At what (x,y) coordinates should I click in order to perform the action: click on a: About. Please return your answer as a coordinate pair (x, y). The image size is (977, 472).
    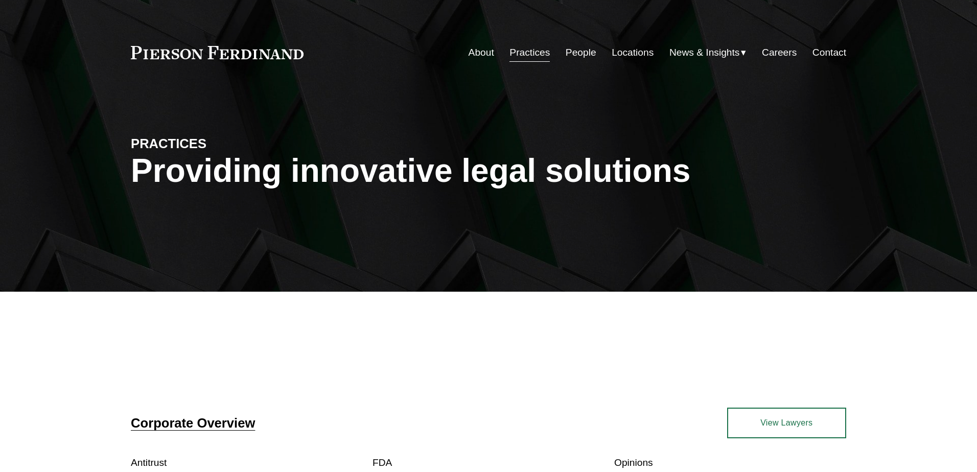
    Looking at the image, I should click on (481, 53).